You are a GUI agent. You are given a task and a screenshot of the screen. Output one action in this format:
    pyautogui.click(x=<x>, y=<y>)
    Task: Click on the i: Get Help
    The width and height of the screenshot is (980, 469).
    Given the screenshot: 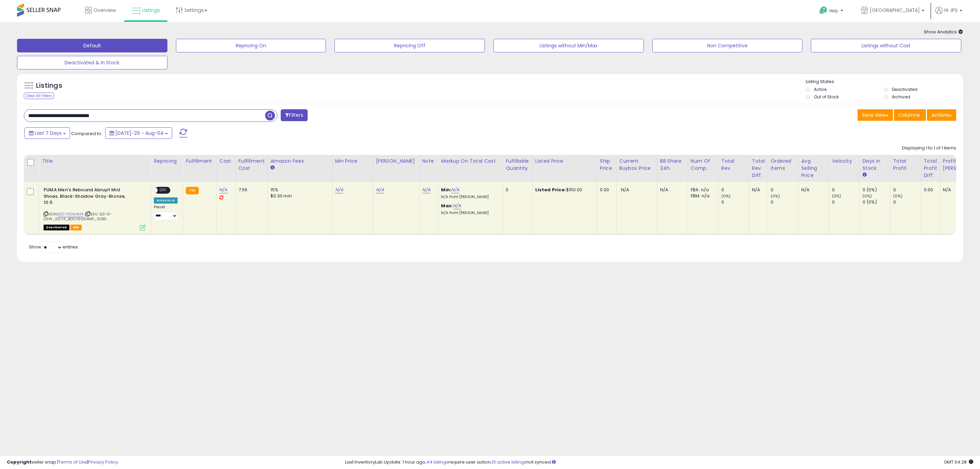 What is the action you would take?
    pyautogui.click(x=823, y=10)
    